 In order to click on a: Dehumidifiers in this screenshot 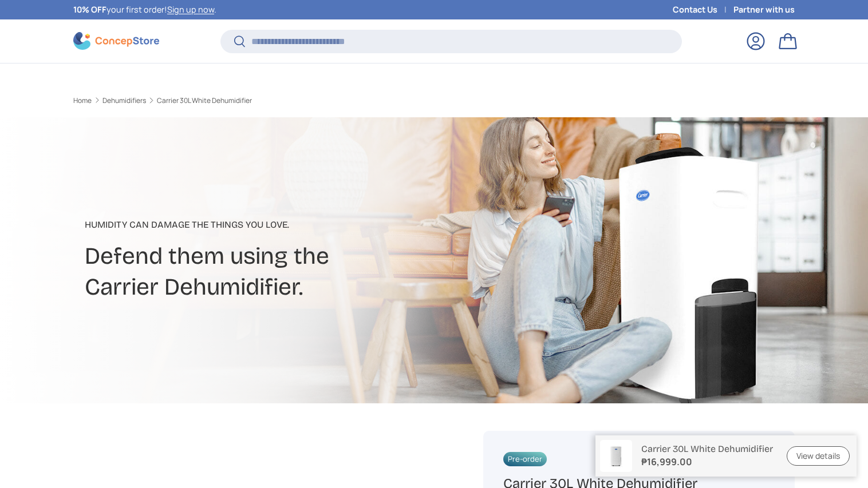, I will do `click(124, 101)`.